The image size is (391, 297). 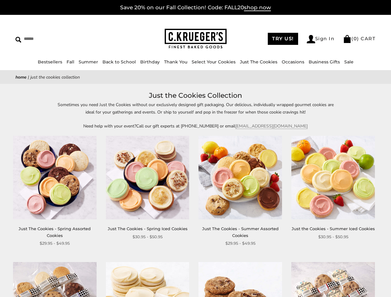 What do you see at coordinates (257, 8) in the screenshot?
I see `span: shop now` at bounding box center [257, 8].